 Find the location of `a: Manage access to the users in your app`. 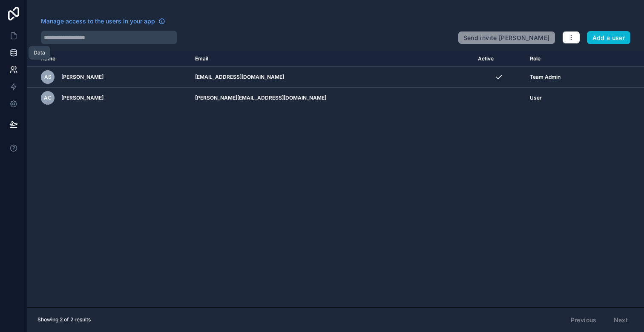

a: Manage access to the users in your app is located at coordinates (103, 21).